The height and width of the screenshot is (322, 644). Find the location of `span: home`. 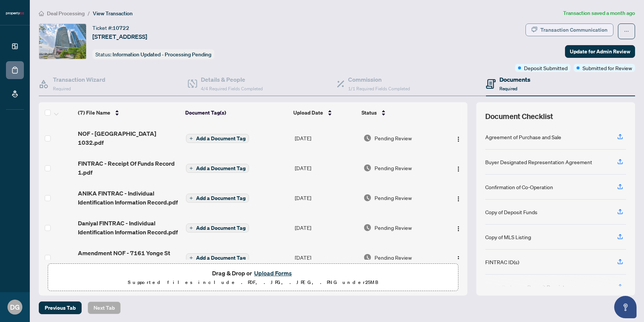

span: home is located at coordinates (41, 13).